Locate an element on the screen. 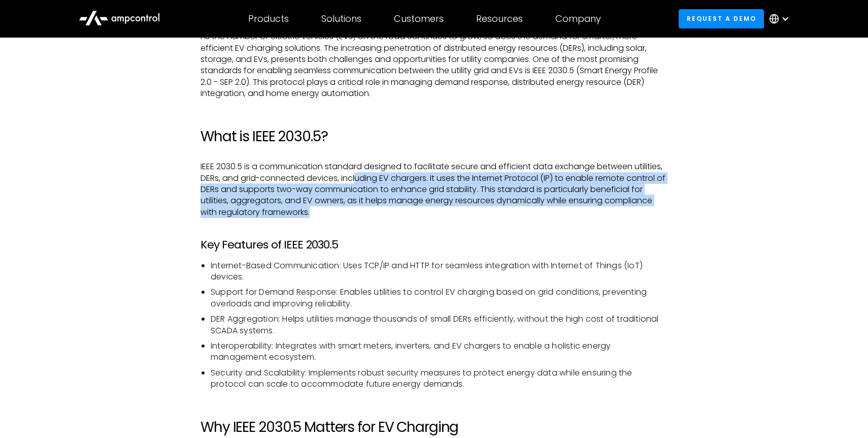  h2: Why IEEE 2030.5 Matters for EV Charging is located at coordinates (434, 427).